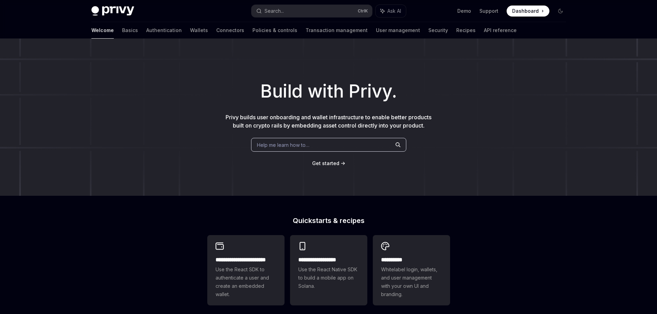 This screenshot has width=657, height=314. What do you see at coordinates (230, 30) in the screenshot?
I see `a: Connectors` at bounding box center [230, 30].